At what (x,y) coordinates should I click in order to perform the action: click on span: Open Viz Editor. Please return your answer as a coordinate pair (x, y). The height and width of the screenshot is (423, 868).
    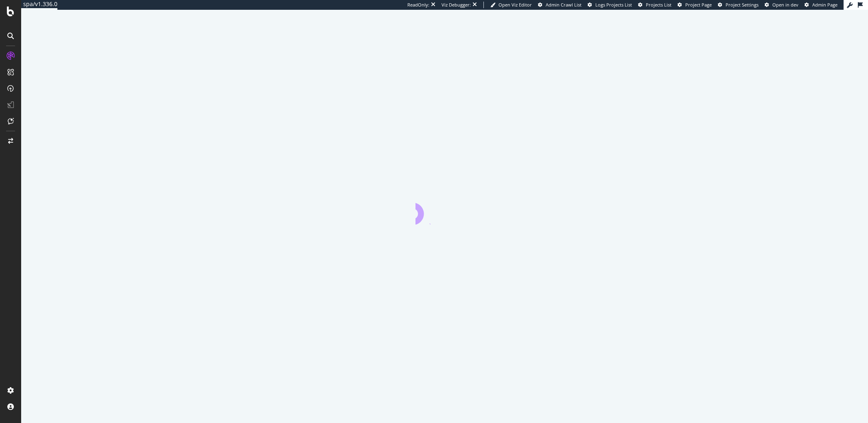
    Looking at the image, I should click on (515, 4).